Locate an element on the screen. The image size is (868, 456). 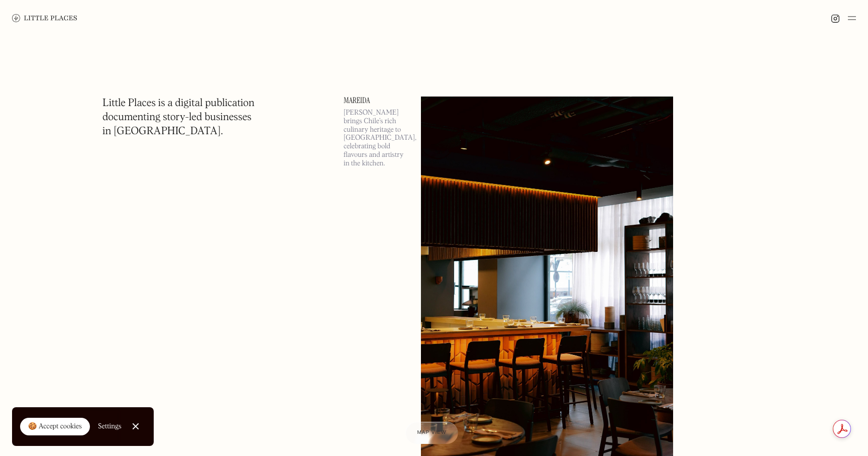
a: Mareida is located at coordinates (377, 101).